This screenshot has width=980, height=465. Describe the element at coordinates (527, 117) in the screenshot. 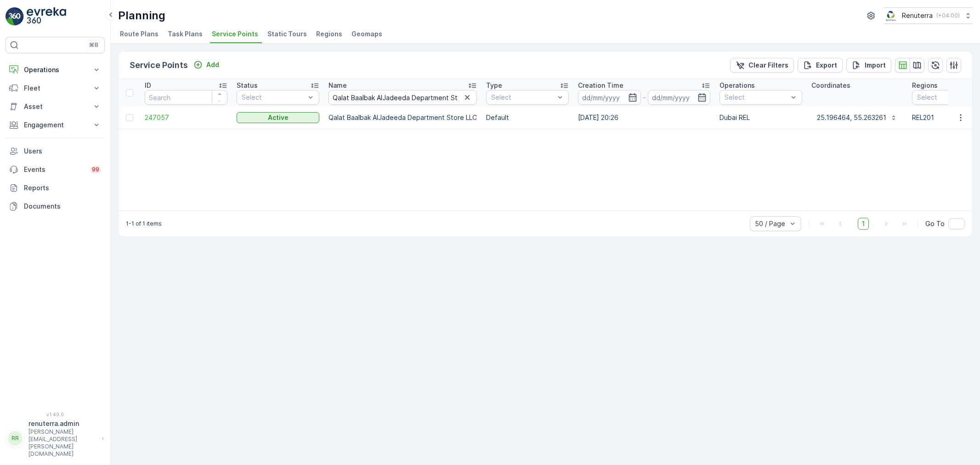

I see `td: Default` at that location.